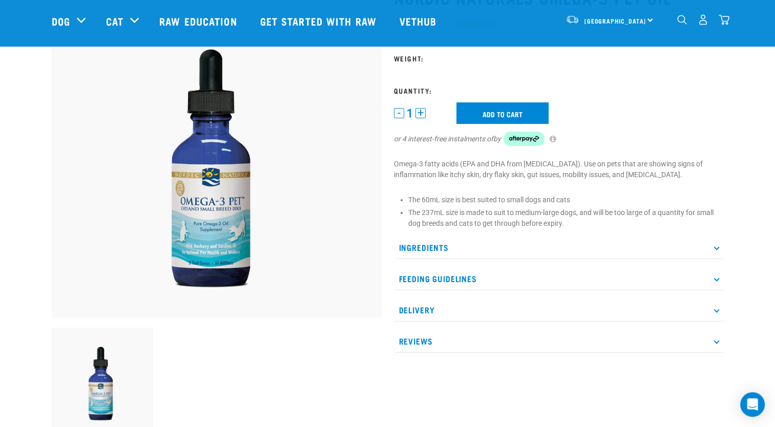 The height and width of the screenshot is (427, 775). What do you see at coordinates (559, 279) in the screenshot?
I see `p: Feeding Guidelines` at bounding box center [559, 279].